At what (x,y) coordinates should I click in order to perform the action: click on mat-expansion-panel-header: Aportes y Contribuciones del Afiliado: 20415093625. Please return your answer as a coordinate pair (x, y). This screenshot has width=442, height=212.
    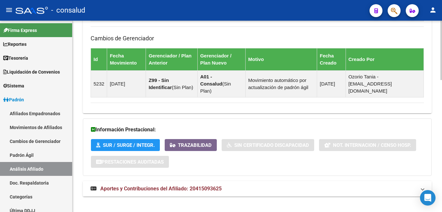
    Looking at the image, I should click on (257, 189).